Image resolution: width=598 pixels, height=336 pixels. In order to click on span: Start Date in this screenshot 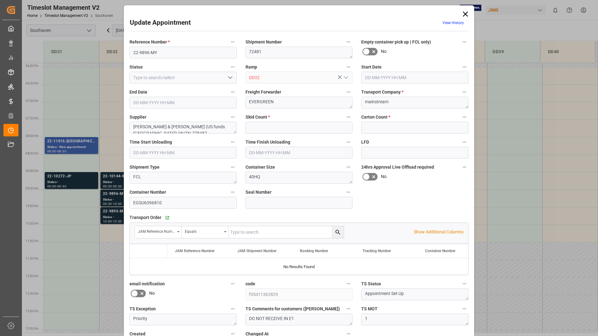, I will do `click(371, 67)`.